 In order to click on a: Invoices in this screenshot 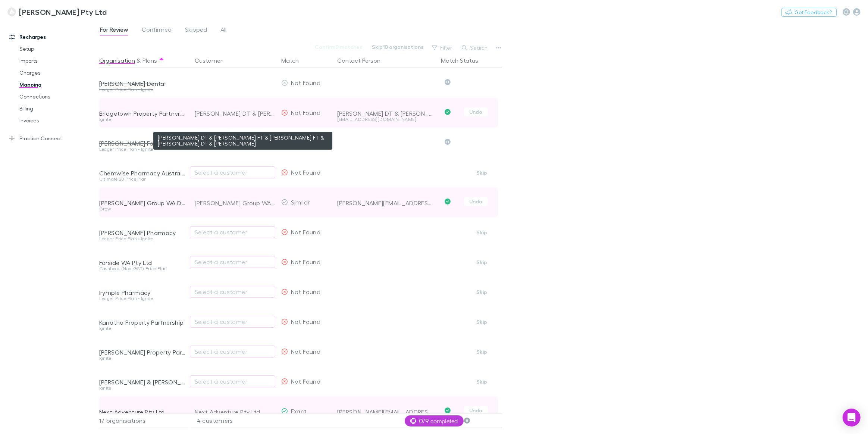, I will do `click(57, 120)`.